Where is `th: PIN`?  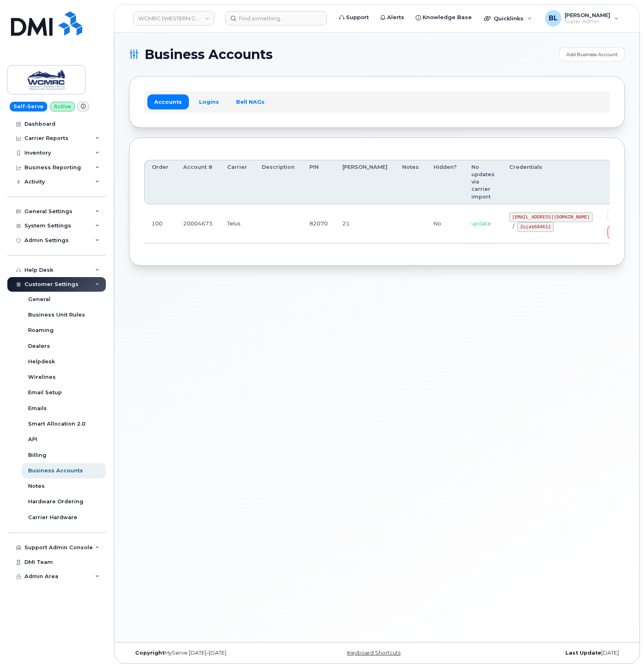
th: PIN is located at coordinates (319, 182).